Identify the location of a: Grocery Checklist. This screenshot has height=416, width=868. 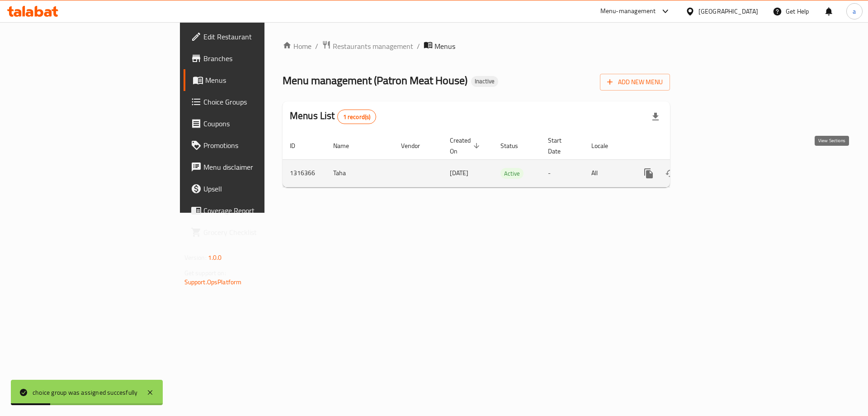
(254, 232).